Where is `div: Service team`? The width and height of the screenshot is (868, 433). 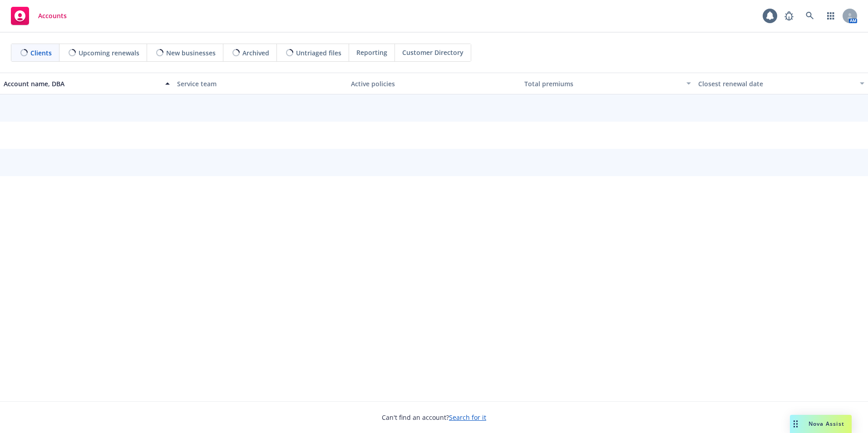 div: Service team is located at coordinates (260, 83).